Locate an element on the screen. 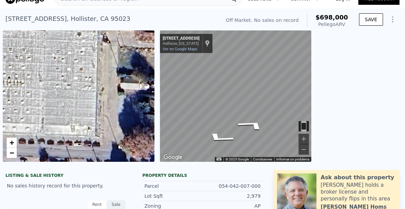  div: Pellego ARV is located at coordinates (331, 24).